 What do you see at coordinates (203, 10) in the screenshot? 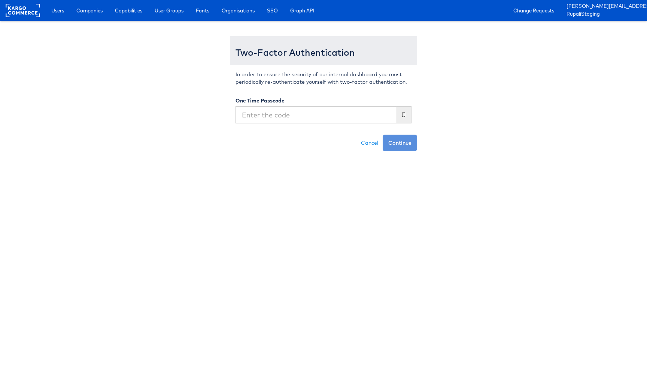
I see `a: Fonts` at bounding box center [203, 10].